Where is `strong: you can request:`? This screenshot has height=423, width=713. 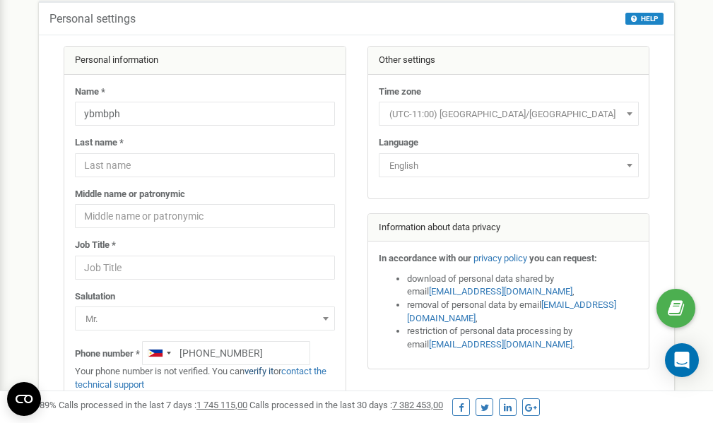 strong: you can request: is located at coordinates (563, 258).